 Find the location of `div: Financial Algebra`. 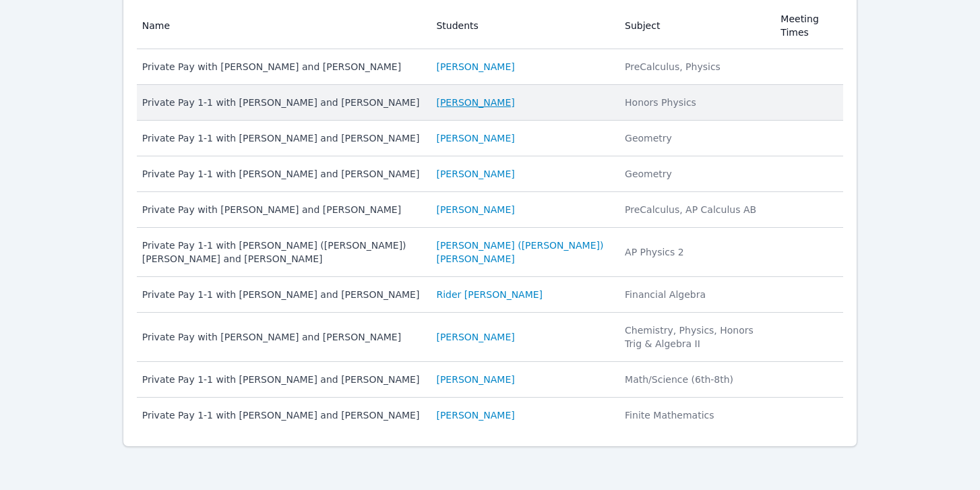

div: Financial Algebra is located at coordinates (694, 294).